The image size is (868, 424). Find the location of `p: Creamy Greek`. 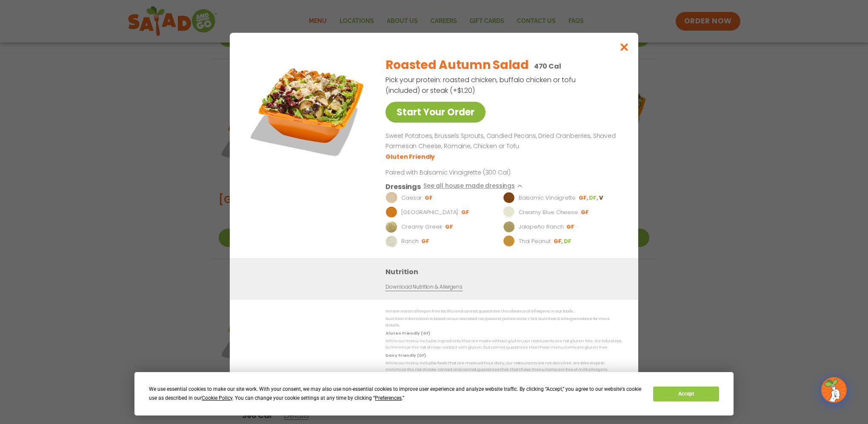

p: Creamy Greek is located at coordinates (421, 226).